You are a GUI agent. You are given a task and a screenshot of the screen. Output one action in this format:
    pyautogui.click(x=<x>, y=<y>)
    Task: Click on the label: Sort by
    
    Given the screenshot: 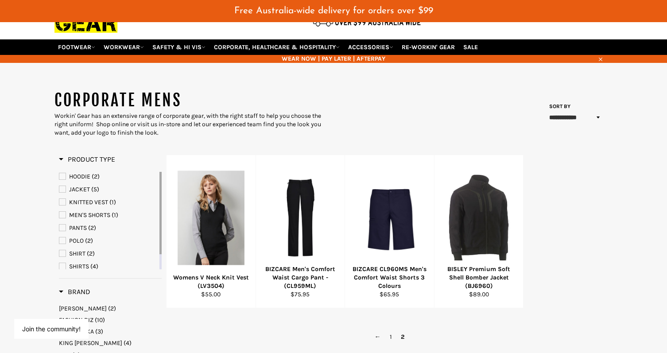 What is the action you would take?
    pyautogui.click(x=558, y=106)
    